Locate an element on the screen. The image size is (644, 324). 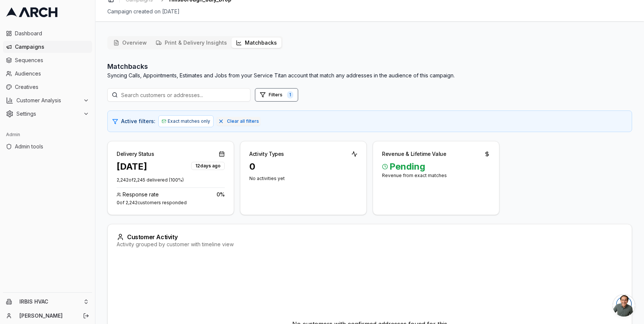
h2: Matchbacks is located at coordinates (281, 67).